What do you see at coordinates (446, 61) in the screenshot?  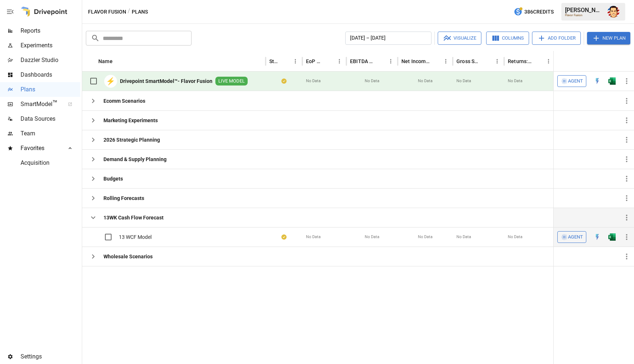 I see `button: Net Income Margin column menu` at bounding box center [446, 61].